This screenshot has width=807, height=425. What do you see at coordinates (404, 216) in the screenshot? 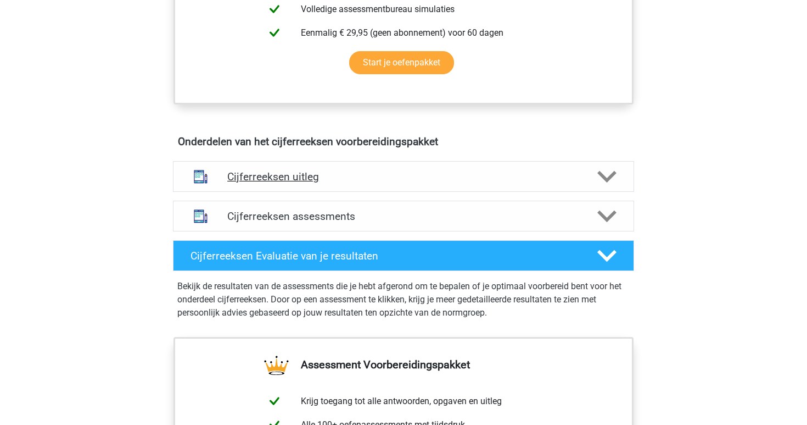
I see `h4: Cijferreeksen assessments` at bounding box center [404, 216].